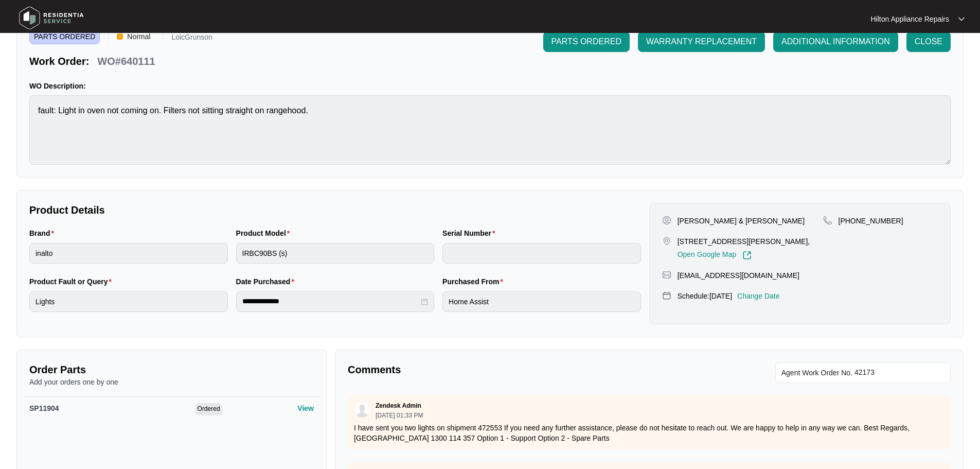  What do you see at coordinates (836, 41) in the screenshot?
I see `button: ADDITIONAL INFORMATION` at bounding box center [836, 41].